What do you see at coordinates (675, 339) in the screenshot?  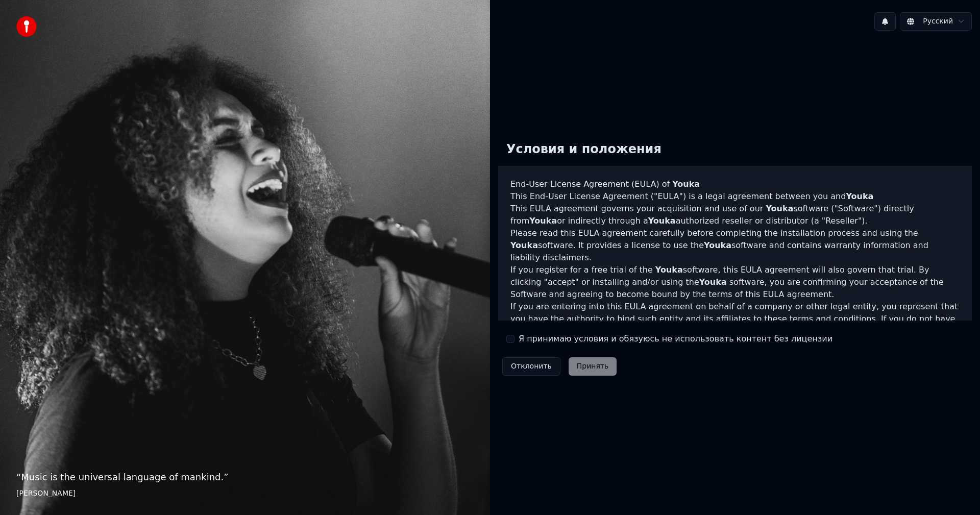 I see `label: Я принимаю условия и обязуюсь не использовать контент без лицензии` at bounding box center [675, 339].